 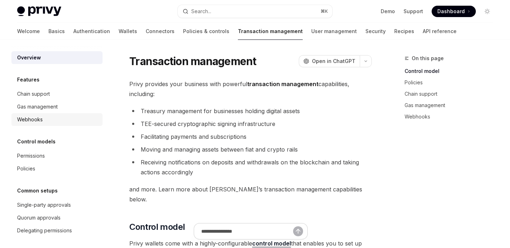 I want to click on span: Dashboard, so click(x=451, y=11).